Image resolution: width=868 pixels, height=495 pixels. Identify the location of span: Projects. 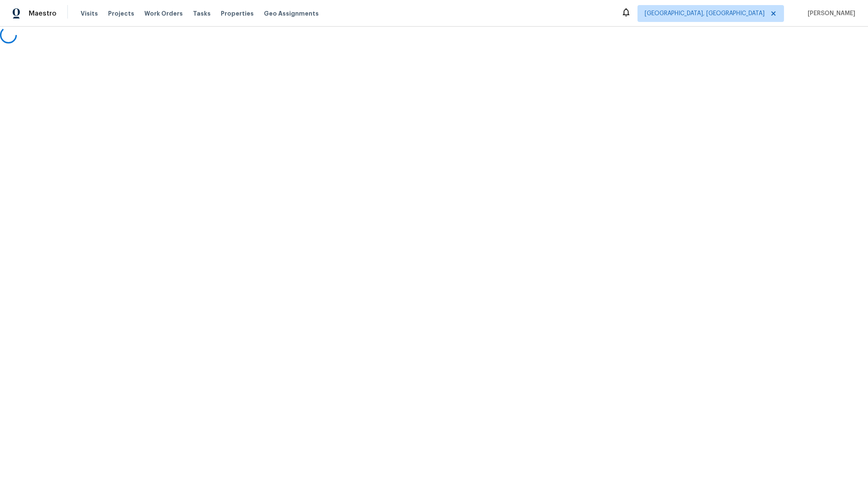
(121, 14).